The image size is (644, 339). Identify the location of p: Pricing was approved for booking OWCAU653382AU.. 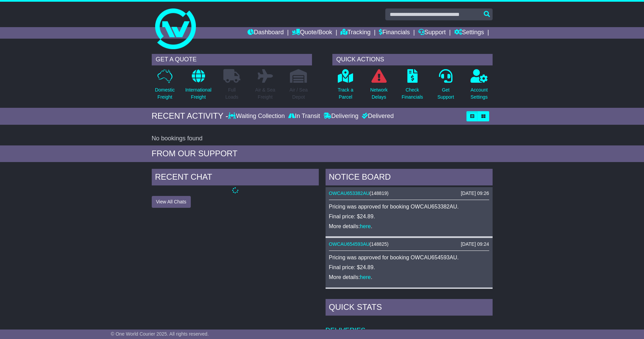
(409, 207).